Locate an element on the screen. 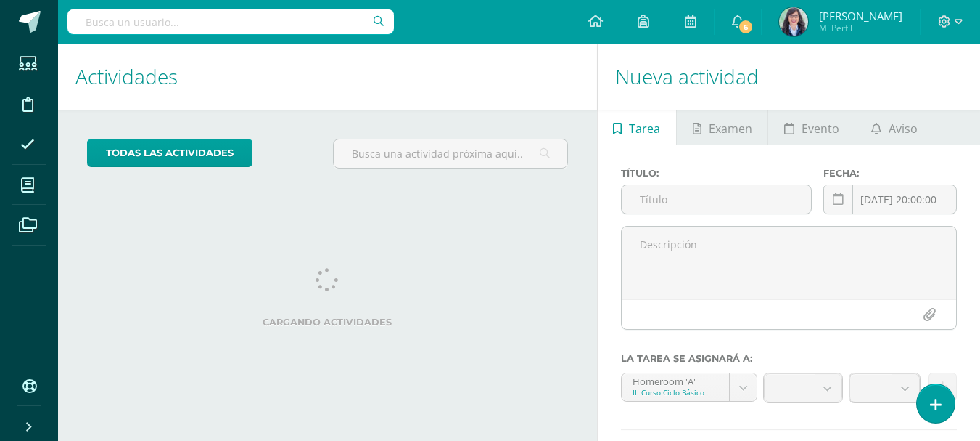  span: Evento is located at coordinates (820, 128).